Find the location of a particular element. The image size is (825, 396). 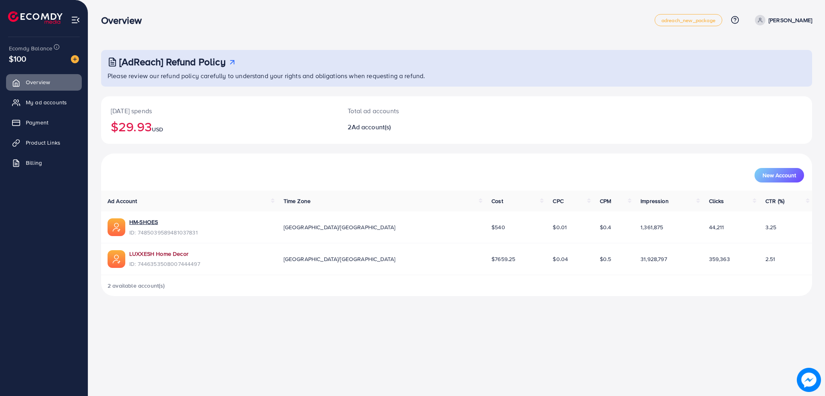

span: ID: 7485039589481037831 is located at coordinates (164, 233).